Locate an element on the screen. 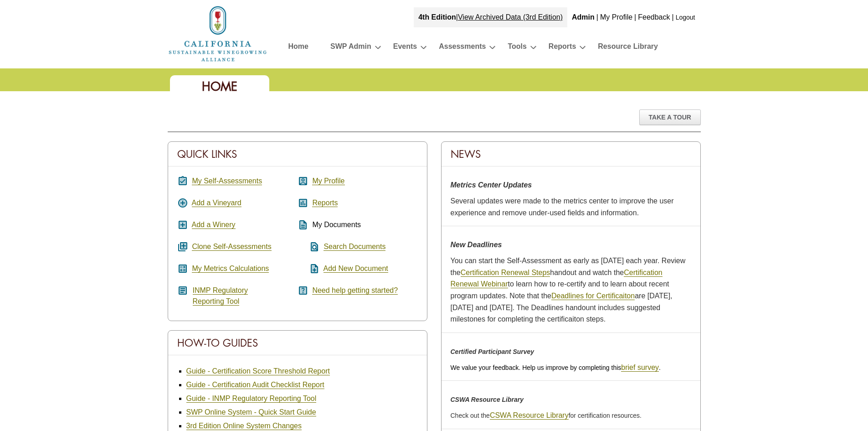 This screenshot has width=868, height=431. a: INMP RegulatoryReporting Tool is located at coordinates (221, 296).